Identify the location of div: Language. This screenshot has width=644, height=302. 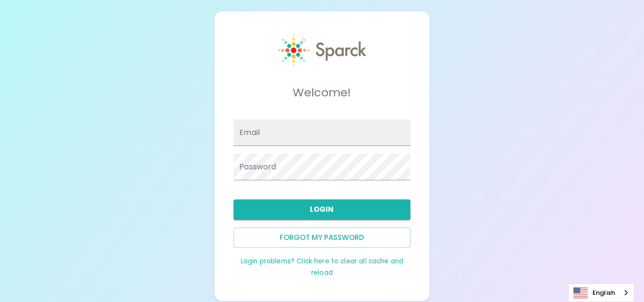
(602, 292).